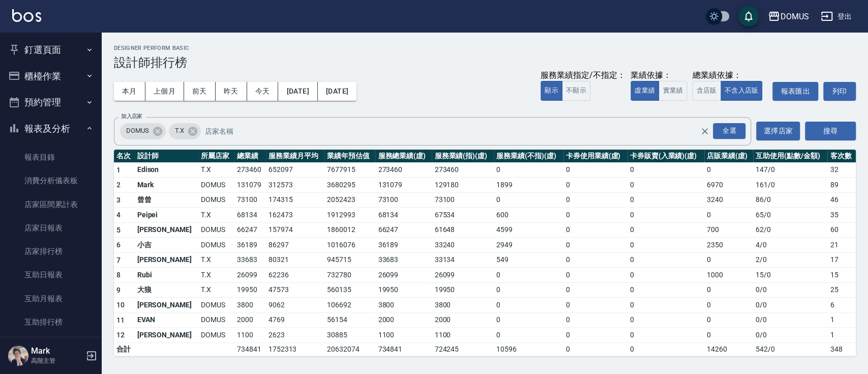  Describe the element at coordinates (51, 102) in the screenshot. I see `button: 預約管理` at that location.